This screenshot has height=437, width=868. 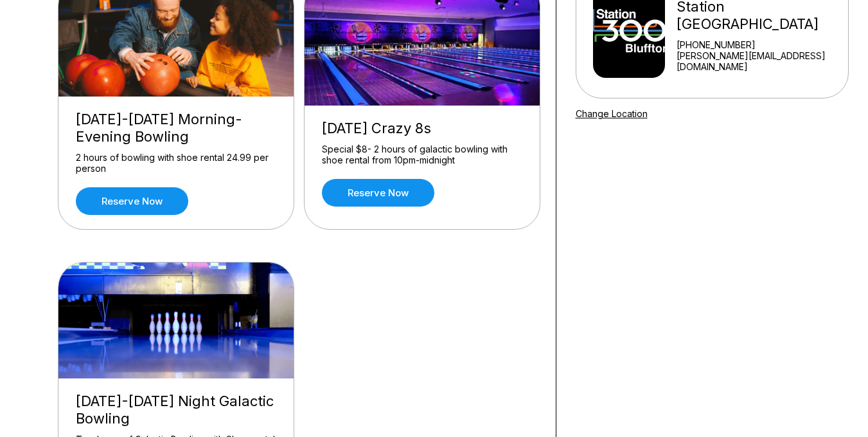 I want to click on div: Special $8- 2 hours of galactic bowling with shoe rental from 10pm-midnight, so click(x=422, y=154).